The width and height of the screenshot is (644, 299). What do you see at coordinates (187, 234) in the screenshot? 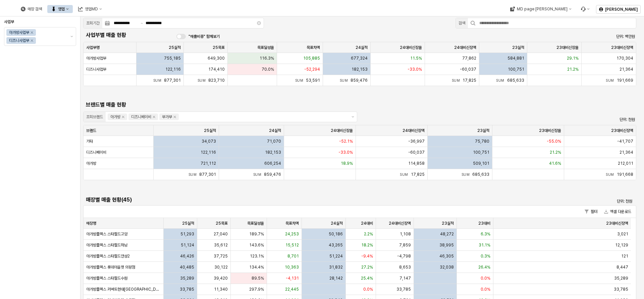
I see `span: 51,293` at bounding box center [187, 234].